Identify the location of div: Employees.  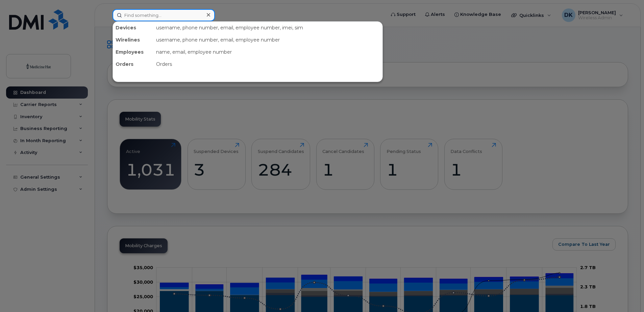
(133, 52).